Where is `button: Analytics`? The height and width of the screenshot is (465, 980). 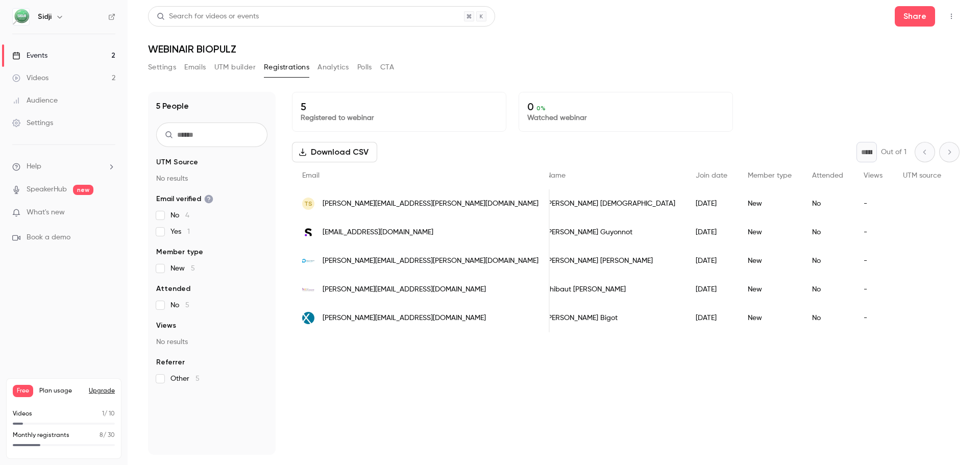
button: Analytics is located at coordinates (333, 67).